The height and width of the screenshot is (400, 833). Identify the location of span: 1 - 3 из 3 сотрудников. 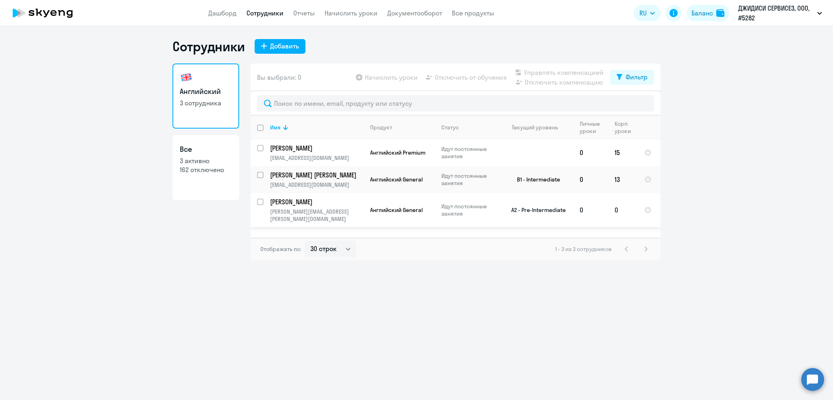
(583, 249).